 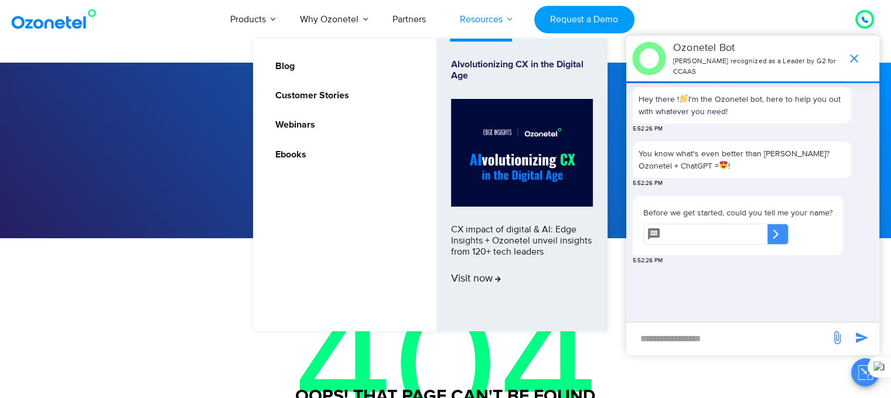 What do you see at coordinates (584, 19) in the screenshot?
I see `a: Request a Demo` at bounding box center [584, 19].